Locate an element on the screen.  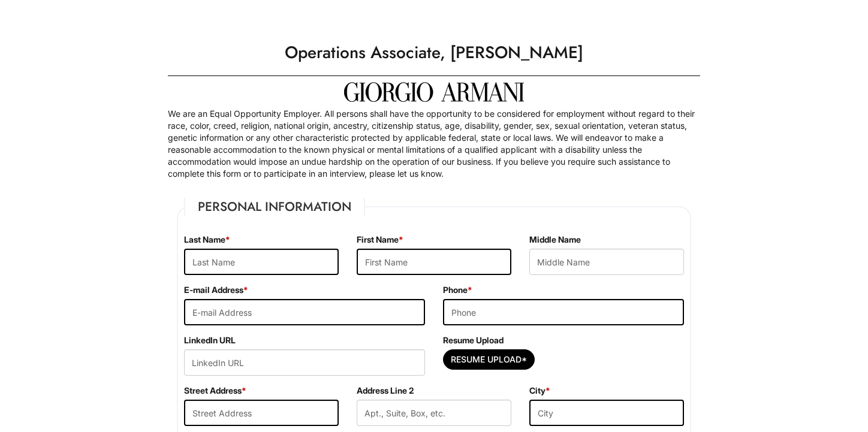
label: Middle Name is located at coordinates (556, 239).